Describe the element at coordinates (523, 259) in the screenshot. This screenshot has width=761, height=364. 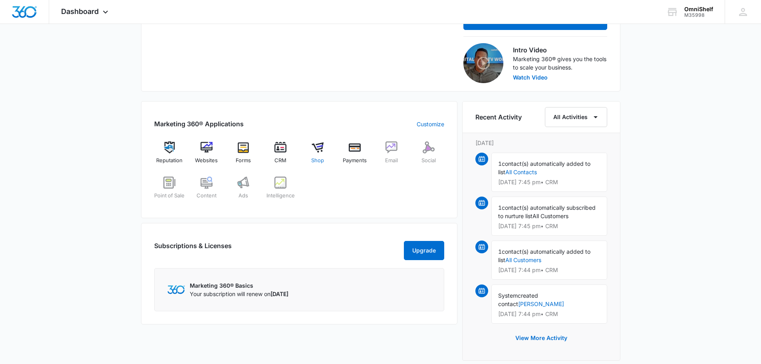
I see `a: All Customers` at that location.